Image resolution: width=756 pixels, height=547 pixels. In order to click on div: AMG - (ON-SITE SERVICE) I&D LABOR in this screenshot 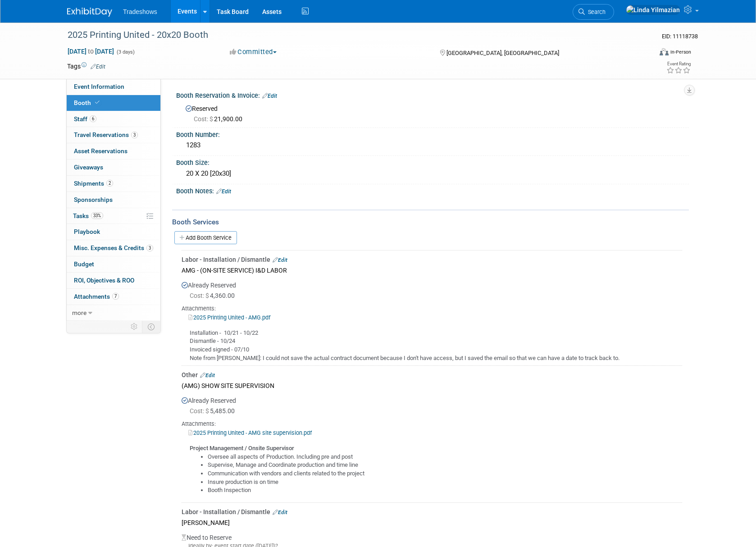, I will do `click(431, 270)`.